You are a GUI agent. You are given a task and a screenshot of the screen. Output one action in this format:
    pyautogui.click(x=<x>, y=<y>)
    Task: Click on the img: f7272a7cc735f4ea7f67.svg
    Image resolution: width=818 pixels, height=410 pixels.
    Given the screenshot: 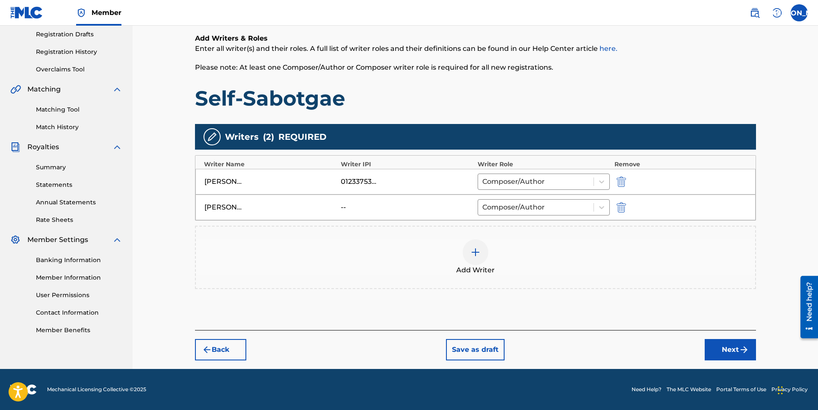 What is the action you would take?
    pyautogui.click(x=744, y=350)
    